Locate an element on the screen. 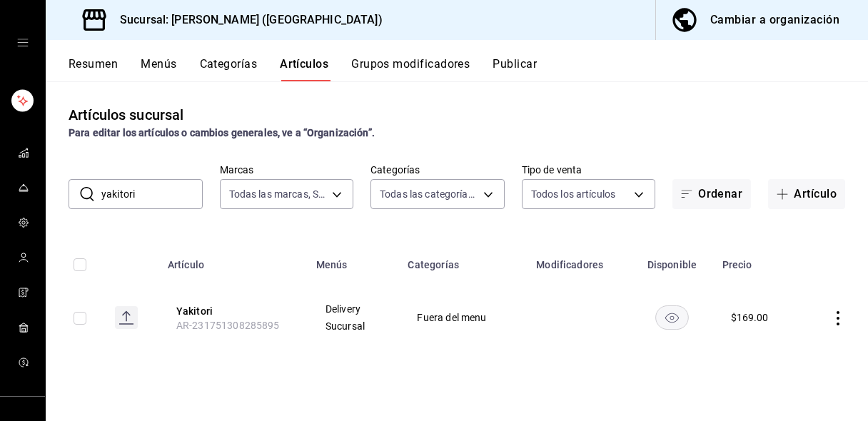 The image size is (868, 421). strong: Para editar los artículos o cambios generales, ve a “Organización”. is located at coordinates (221, 133).